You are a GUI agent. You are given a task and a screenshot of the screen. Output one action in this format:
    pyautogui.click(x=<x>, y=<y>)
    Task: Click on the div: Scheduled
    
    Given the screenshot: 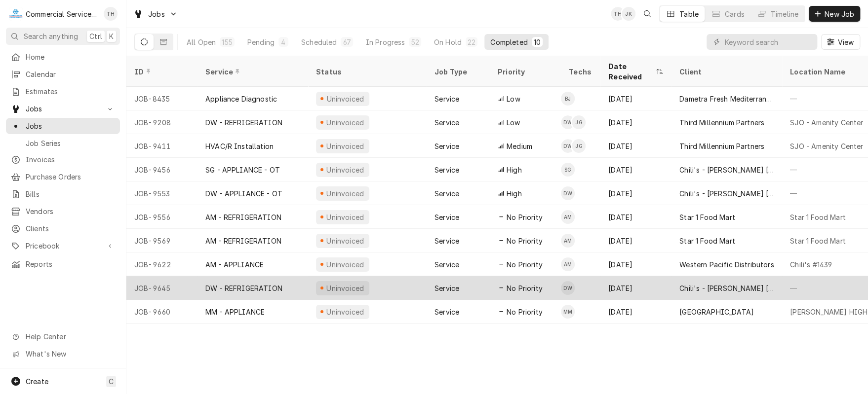 What is the action you would take?
    pyautogui.click(x=319, y=42)
    